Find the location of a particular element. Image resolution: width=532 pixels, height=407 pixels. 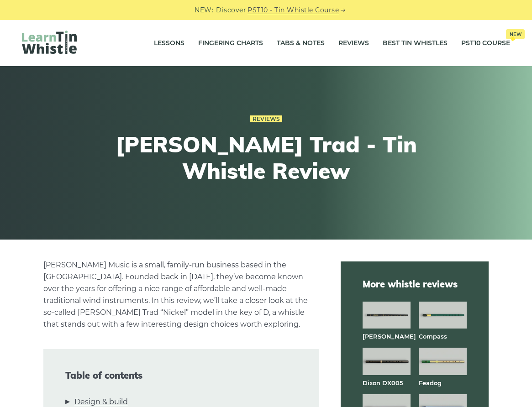

img: Feadog brass tin whistle full front view is located at coordinates (443, 361).